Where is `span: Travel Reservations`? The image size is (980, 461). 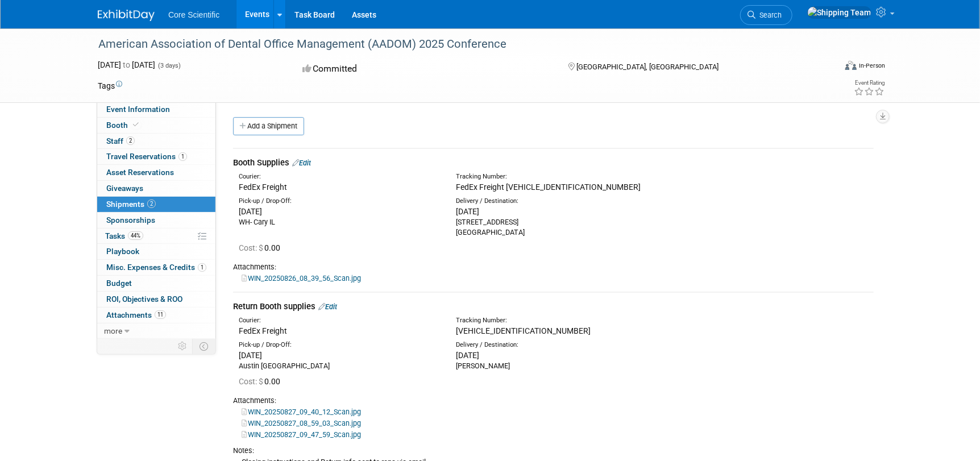
span: Travel Reservations is located at coordinates (147, 156).